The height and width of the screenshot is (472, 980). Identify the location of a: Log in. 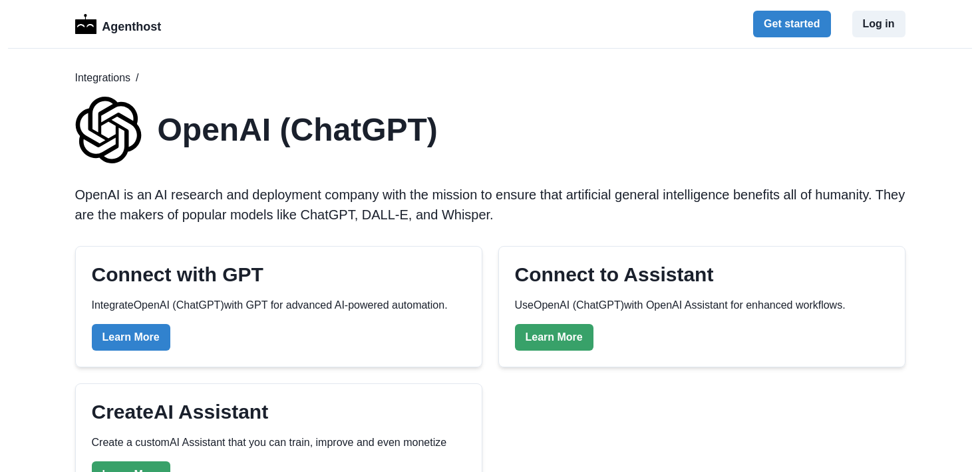
(879, 24).